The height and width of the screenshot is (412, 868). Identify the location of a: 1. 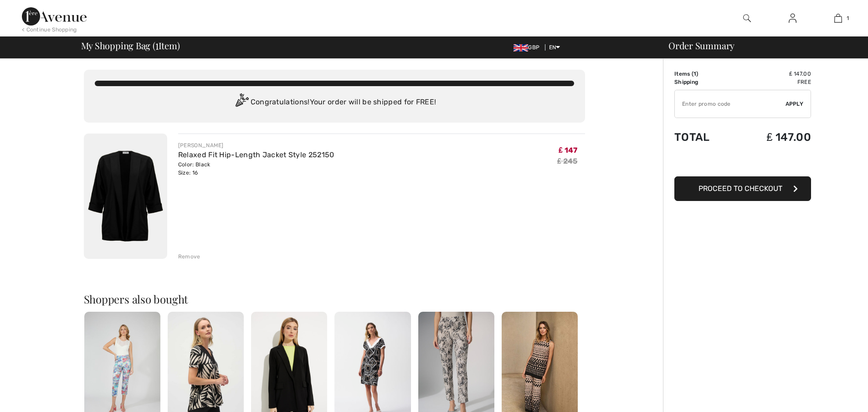
(838, 18).